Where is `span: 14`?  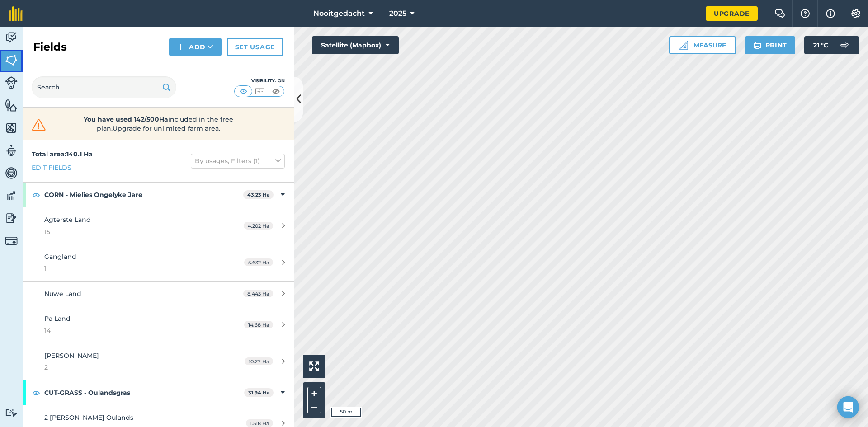
span: 14 is located at coordinates (129, 331).